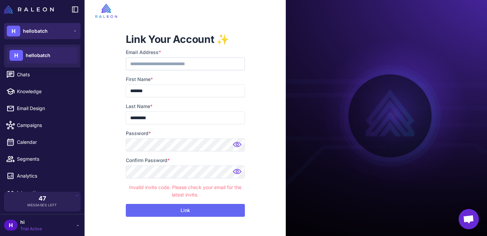  What do you see at coordinates (185, 52) in the screenshot?
I see `label: Email Address` at bounding box center [185, 52].